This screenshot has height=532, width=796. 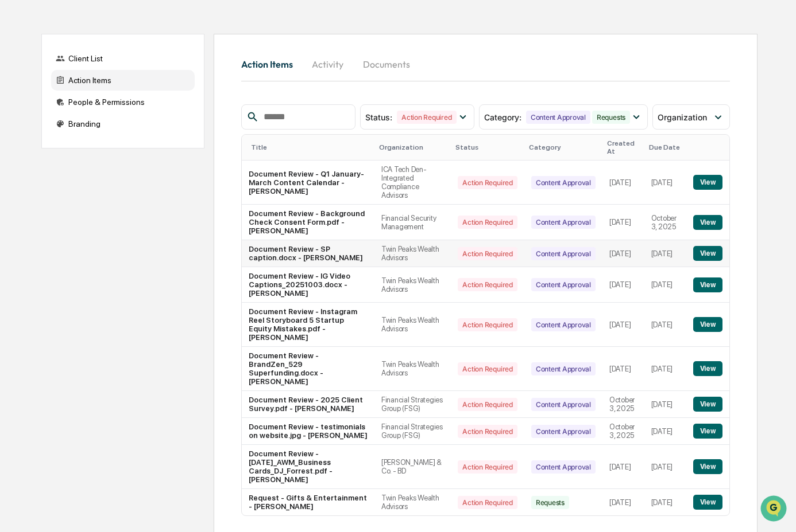 I want to click on a: Powered byPylon, so click(x=110, y=199).